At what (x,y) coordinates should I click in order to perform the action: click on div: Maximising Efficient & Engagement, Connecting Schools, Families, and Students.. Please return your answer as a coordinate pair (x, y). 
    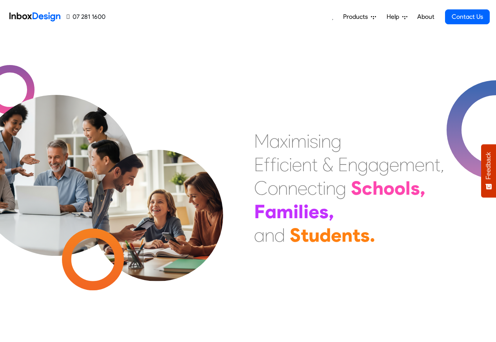
    Looking at the image, I should click on (349, 188).